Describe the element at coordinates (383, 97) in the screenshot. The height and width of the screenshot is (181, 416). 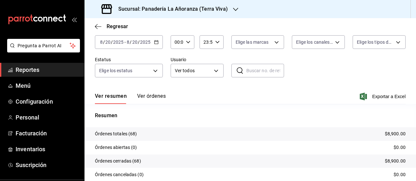
I see `button: Exportar a Excel` at that location.